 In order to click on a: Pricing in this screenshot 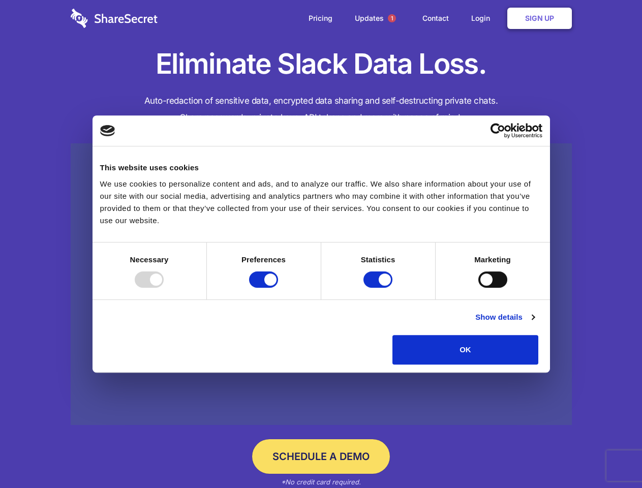, I will do `click(320, 18)`.